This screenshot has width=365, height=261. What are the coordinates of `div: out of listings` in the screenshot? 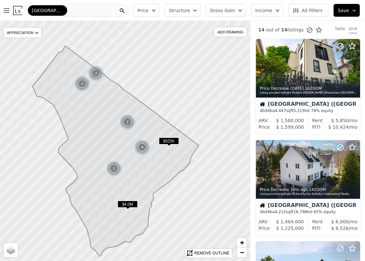 It's located at (286, 30).